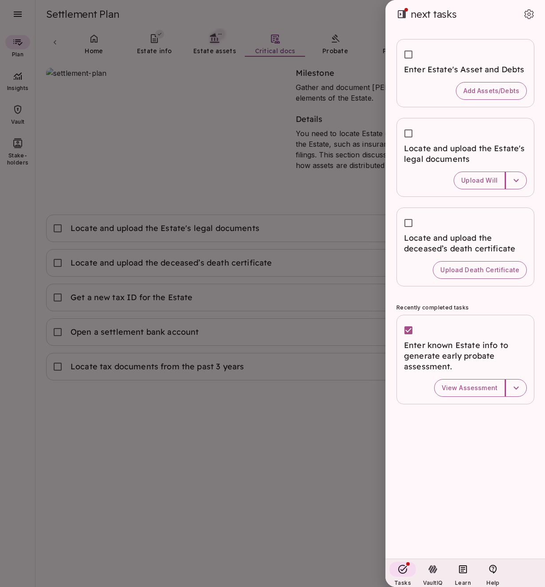  I want to click on span: Learn, so click(463, 583).